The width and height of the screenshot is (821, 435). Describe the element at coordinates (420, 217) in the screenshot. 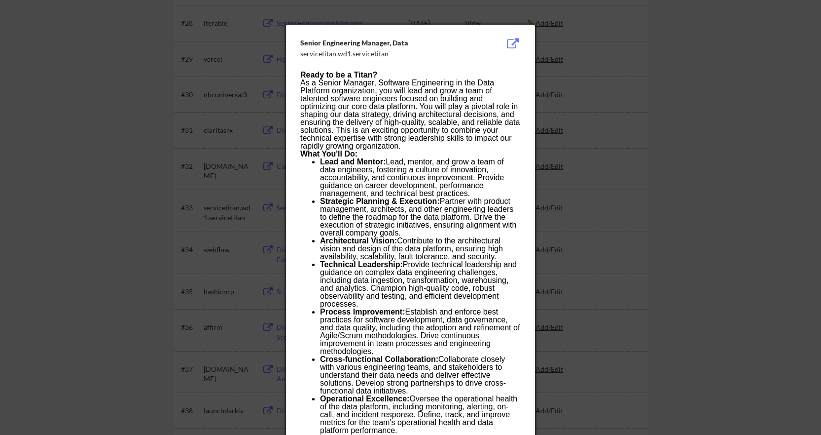

I see `p: Partner with product management, architects, and other engineering leaders to define the roadmap ...` at that location.